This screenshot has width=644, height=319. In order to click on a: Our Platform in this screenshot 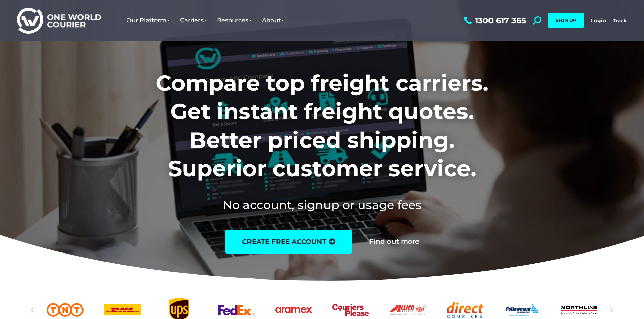, I will do `click(148, 20)`.